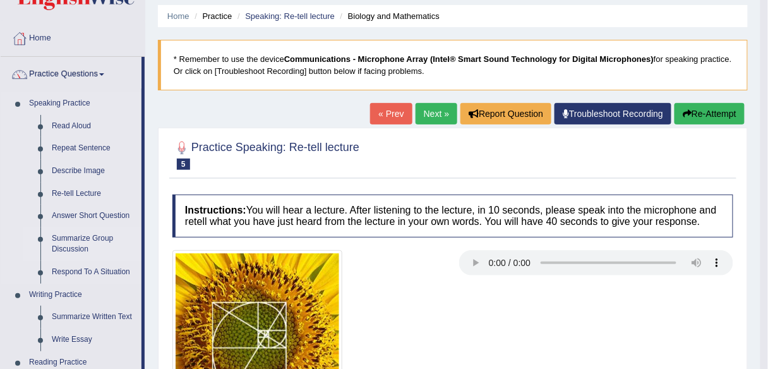 This screenshot has height=369, width=768. What do you see at coordinates (183, 164) in the screenshot?
I see `span: 5` at bounding box center [183, 164].